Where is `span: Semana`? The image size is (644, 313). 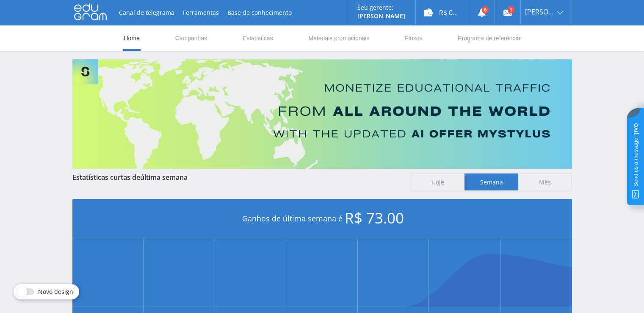
span: Semana is located at coordinates (491, 182).